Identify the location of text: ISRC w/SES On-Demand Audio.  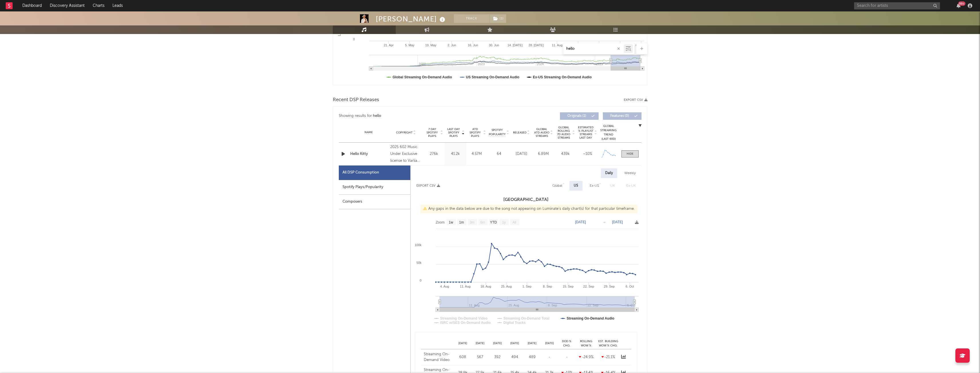
(465, 323).